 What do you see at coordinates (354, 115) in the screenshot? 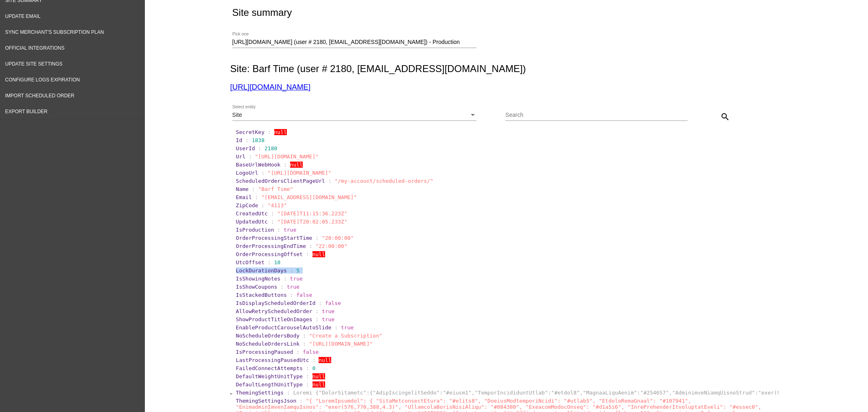
I see `mat-select: Select entity` at bounding box center [354, 115].